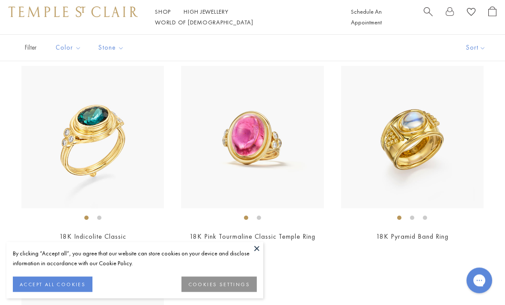  What do you see at coordinates (476, 48) in the screenshot?
I see `button: Show sort by` at bounding box center [476, 48].